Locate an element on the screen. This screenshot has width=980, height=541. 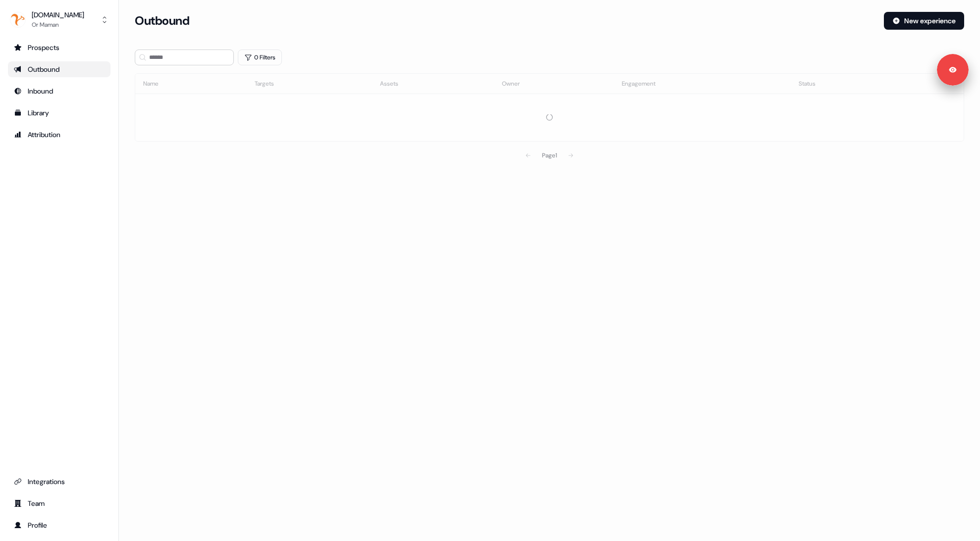
div: Prospects is located at coordinates (59, 48).